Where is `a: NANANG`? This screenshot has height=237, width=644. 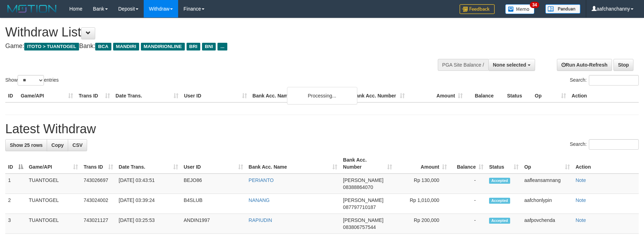
a: NANANG is located at coordinates (259, 200).